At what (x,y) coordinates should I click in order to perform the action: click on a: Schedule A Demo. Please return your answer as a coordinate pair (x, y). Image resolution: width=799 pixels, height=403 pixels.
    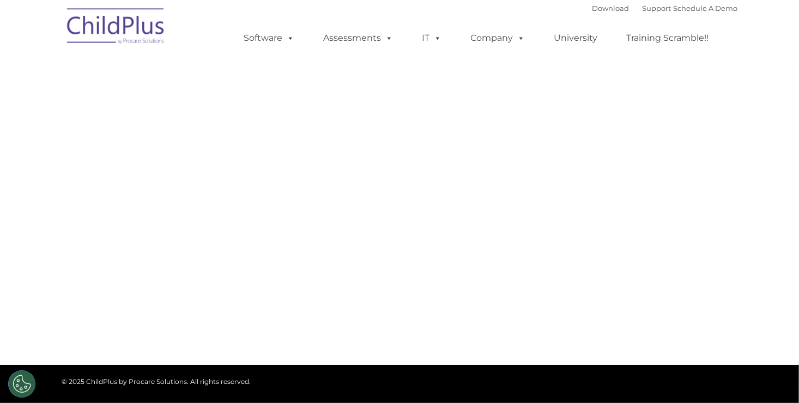
    Looking at the image, I should click on (705, 8).